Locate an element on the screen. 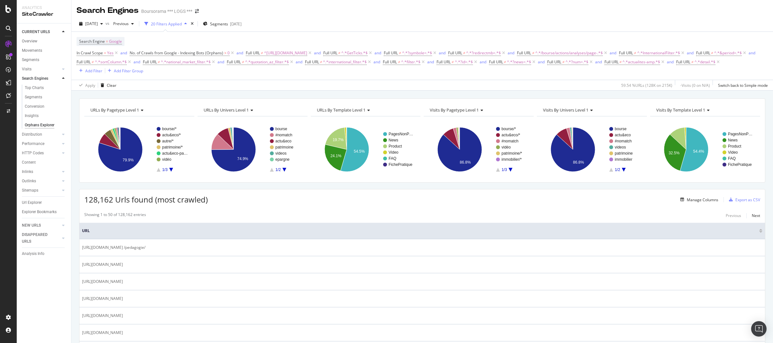  div: Open Intercom Messenger is located at coordinates (759, 329).